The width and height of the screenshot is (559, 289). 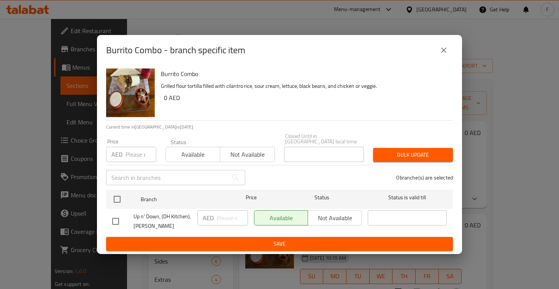 What do you see at coordinates (193, 154) in the screenshot?
I see `span: Available` at bounding box center [193, 154].